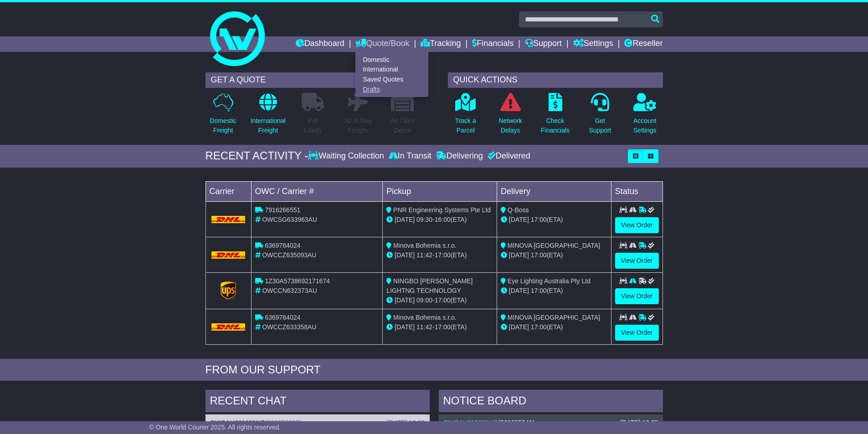 This screenshot has width=868, height=434. Describe the element at coordinates (392, 70) in the screenshot. I see `a: International` at that location.